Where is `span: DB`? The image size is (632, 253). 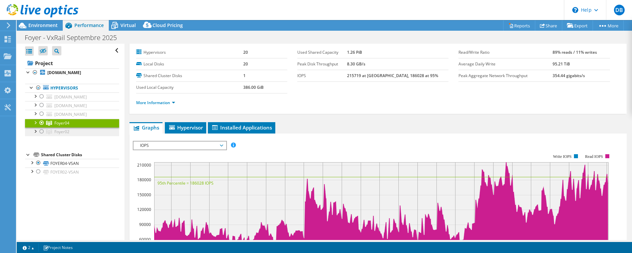
span: DB is located at coordinates (619, 10).